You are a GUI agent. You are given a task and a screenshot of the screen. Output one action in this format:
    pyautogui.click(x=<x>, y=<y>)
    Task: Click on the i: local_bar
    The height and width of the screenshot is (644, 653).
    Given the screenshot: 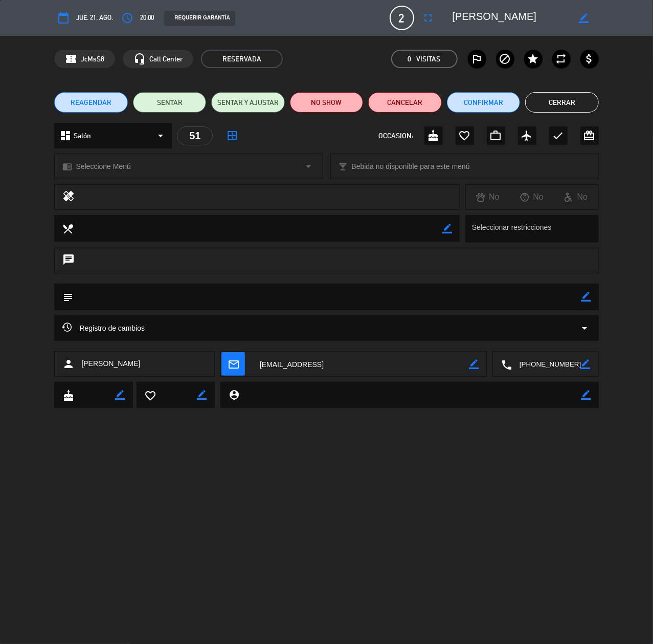 What is the action you would take?
    pyautogui.click(x=343, y=166)
    